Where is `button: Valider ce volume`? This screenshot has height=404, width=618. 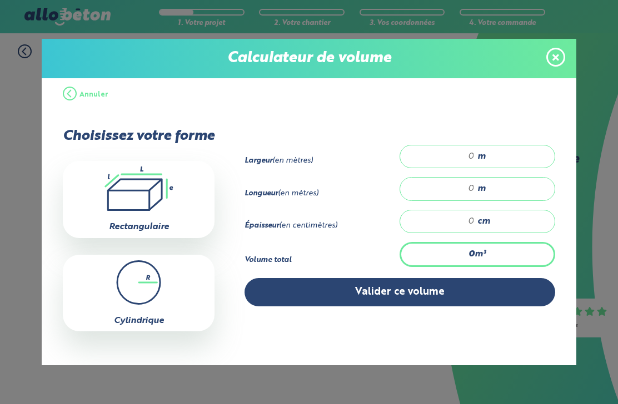 button: Valider ce volume is located at coordinates (399, 292).